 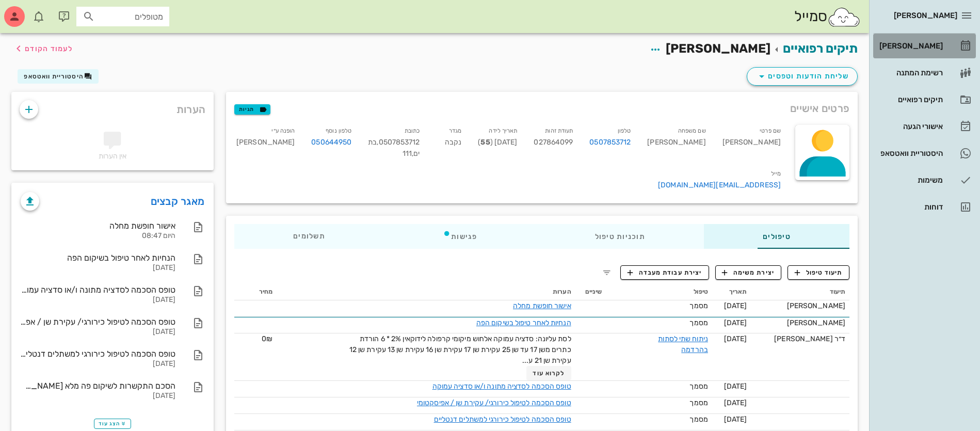 I want to click on a: 050644950, so click(x=332, y=142).